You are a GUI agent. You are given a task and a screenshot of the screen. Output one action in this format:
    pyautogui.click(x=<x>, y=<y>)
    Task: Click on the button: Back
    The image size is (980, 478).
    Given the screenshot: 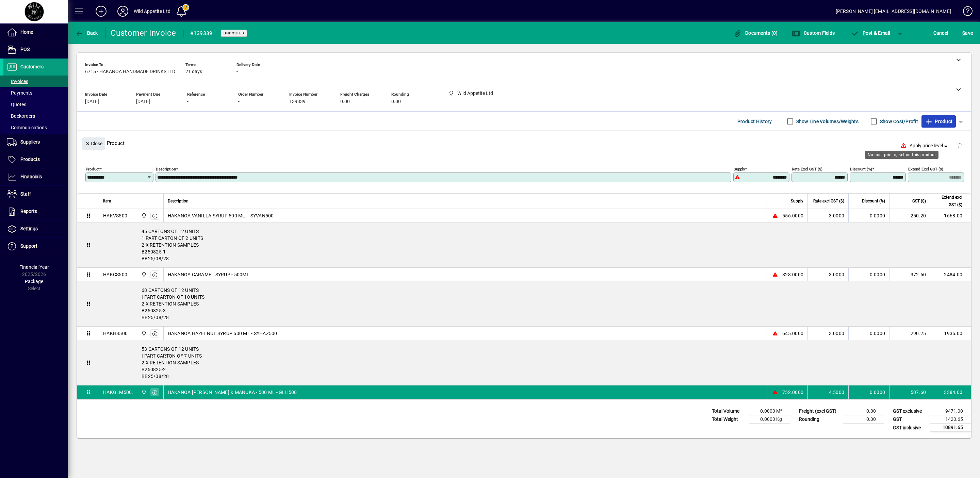 What is the action you would take?
    pyautogui.click(x=87, y=33)
    